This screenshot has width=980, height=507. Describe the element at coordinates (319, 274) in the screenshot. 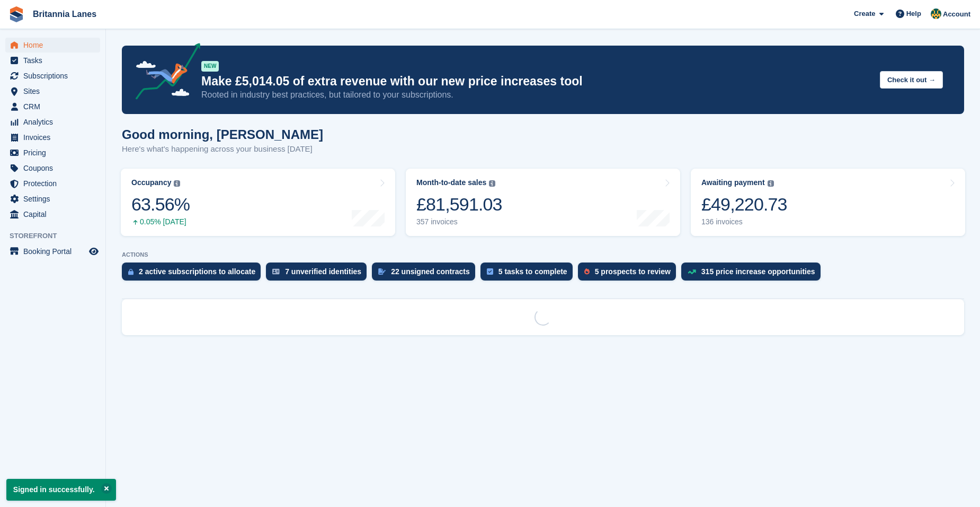

I see `a: 7 unverified identities` at that location.